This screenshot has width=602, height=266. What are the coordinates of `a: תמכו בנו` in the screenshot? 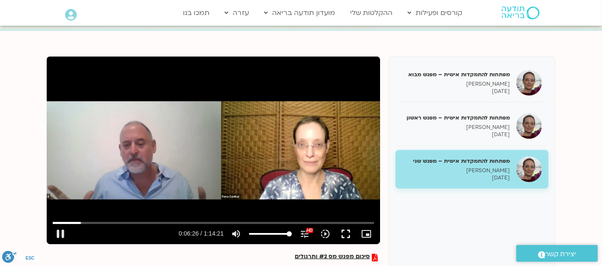 It's located at (196, 13).